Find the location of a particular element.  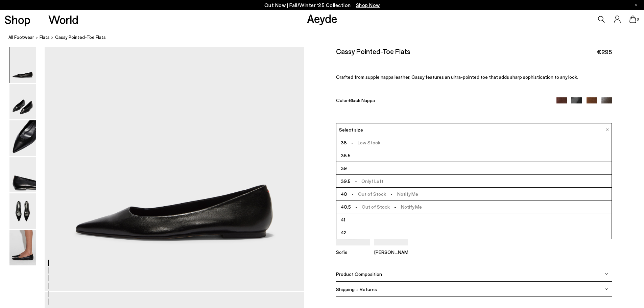

span: Navigate to /collections/new-in is located at coordinates (368, 5).